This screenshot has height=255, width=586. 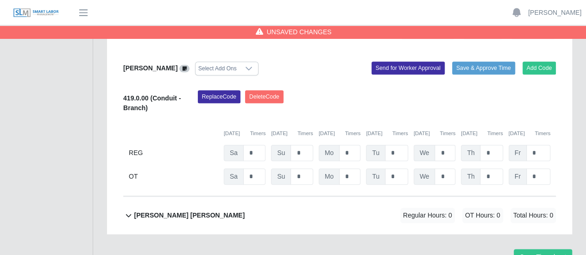 I want to click on div: OT, so click(x=173, y=177).